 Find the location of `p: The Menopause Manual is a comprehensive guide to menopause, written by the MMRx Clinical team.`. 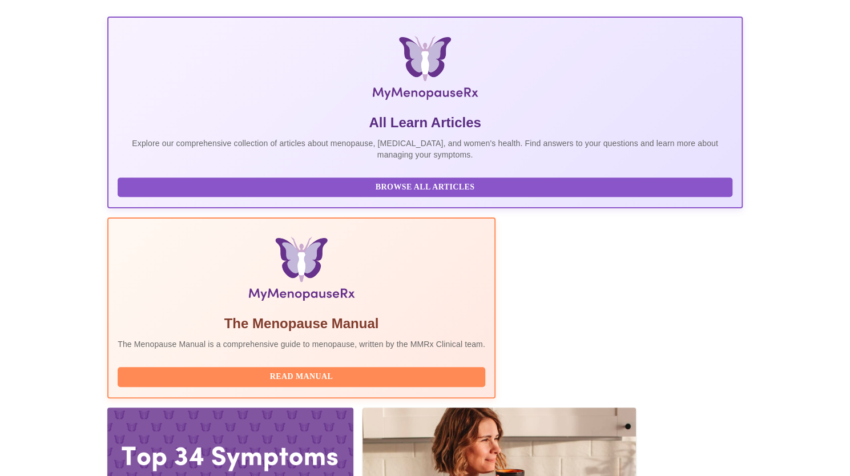

p: The Menopause Manual is a comprehensive guide to menopause, written by the MMRx Clinical team. is located at coordinates (301, 344).